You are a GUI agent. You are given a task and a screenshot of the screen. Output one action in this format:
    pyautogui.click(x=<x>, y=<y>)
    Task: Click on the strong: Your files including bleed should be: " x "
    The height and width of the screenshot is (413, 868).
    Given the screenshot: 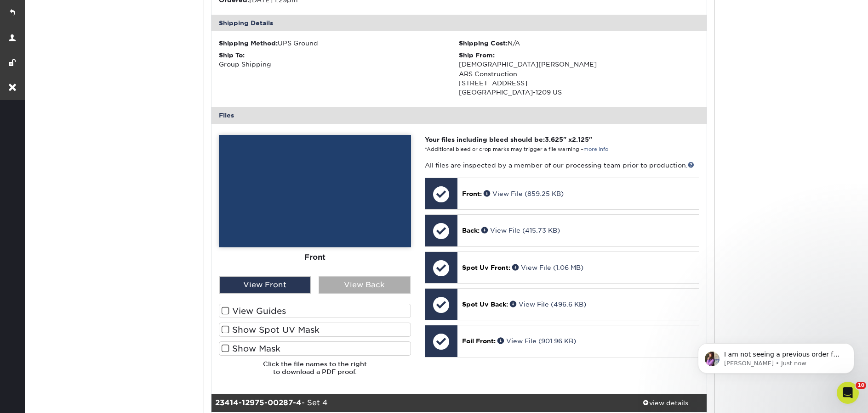 What is the action you would take?
    pyautogui.click(x=509, y=140)
    